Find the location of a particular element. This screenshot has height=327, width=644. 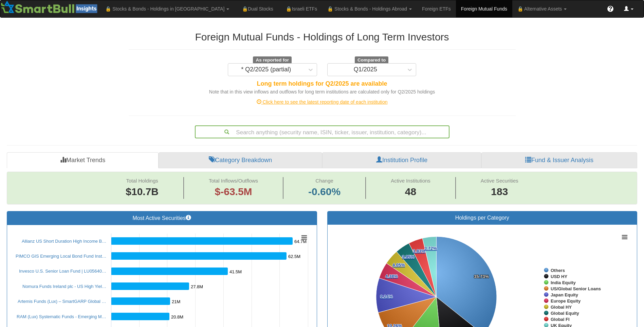

a: 🔒 Stocks & Bonds - Holdings Abroad is located at coordinates (369, 9).